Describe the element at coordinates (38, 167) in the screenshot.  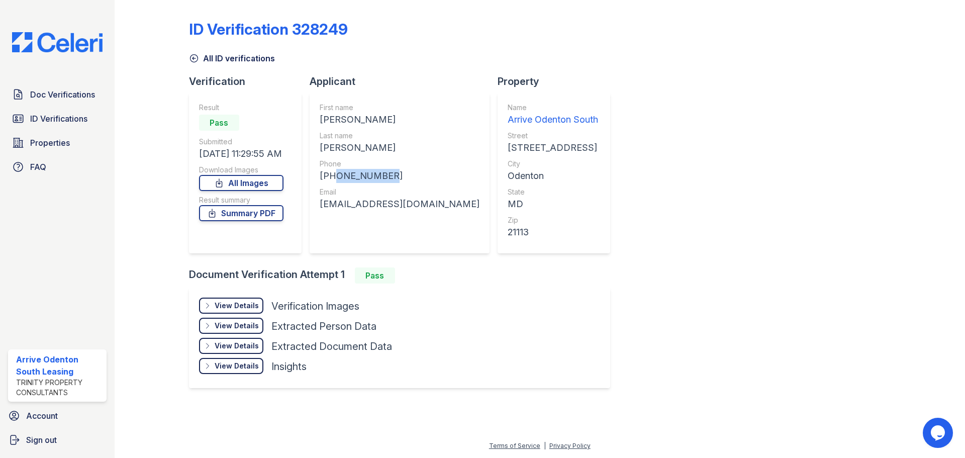
I see `span: FAQ` at that location.